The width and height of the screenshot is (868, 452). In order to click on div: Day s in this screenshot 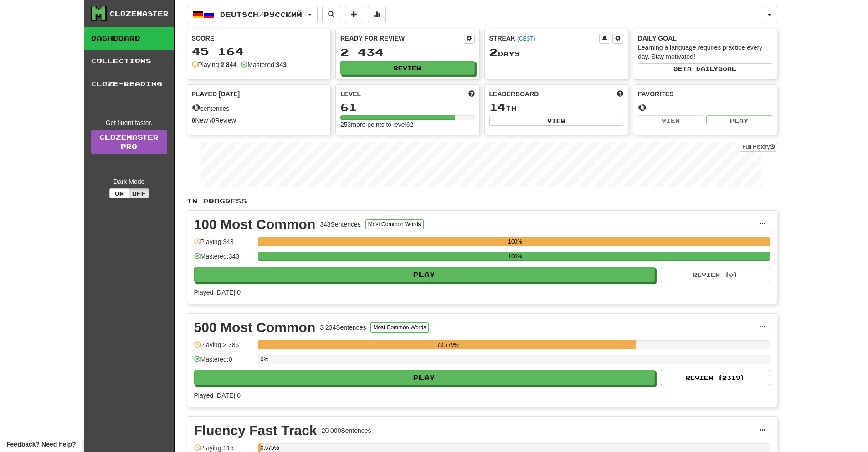, I will do `click(556, 53)`.